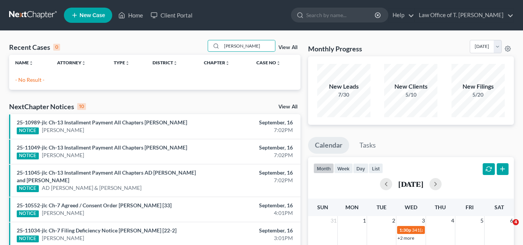 The width and height of the screenshot is (523, 245). I want to click on span: Wed, so click(411, 207).